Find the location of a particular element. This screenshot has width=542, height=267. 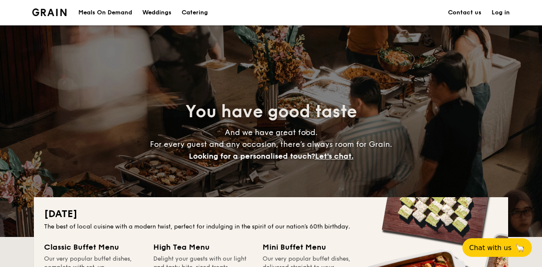

a: Logotype is located at coordinates (49, 12).